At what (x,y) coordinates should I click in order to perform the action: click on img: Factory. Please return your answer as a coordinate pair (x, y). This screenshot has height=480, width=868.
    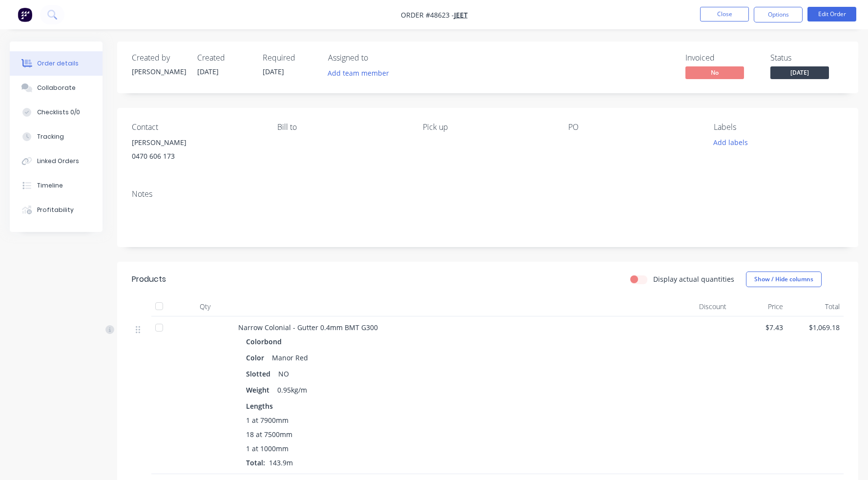
    Looking at the image, I should click on (25, 15).